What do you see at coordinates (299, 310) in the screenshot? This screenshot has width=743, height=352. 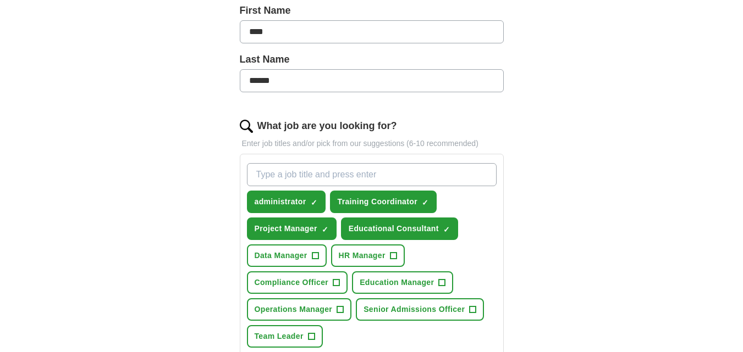 I see `button: Operations Manager` at bounding box center [299, 310].